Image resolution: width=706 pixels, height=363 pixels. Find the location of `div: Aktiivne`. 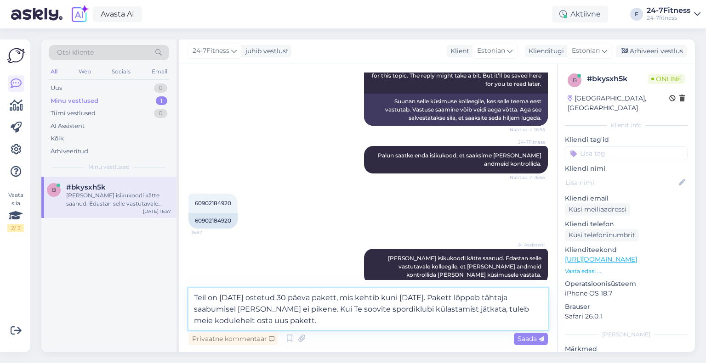

div: Aktiivne is located at coordinates (580, 14).